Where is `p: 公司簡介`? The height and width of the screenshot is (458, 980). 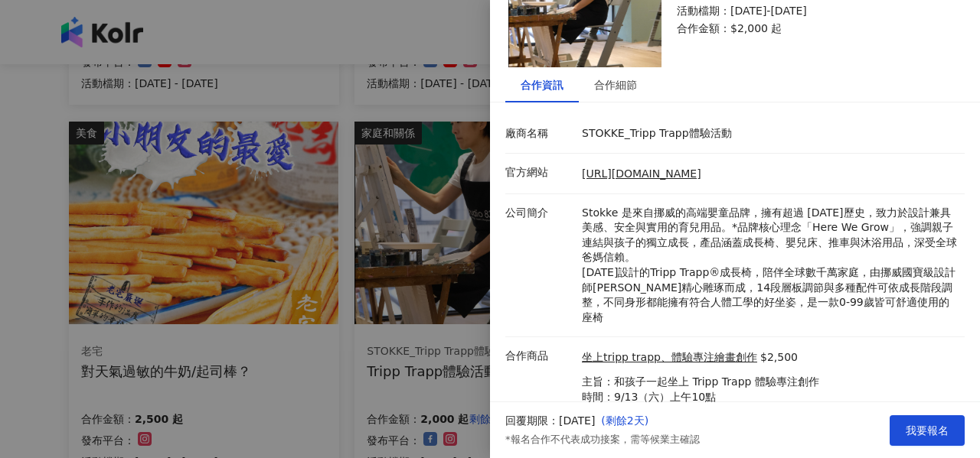 p: 公司簡介 is located at coordinates (539, 213).